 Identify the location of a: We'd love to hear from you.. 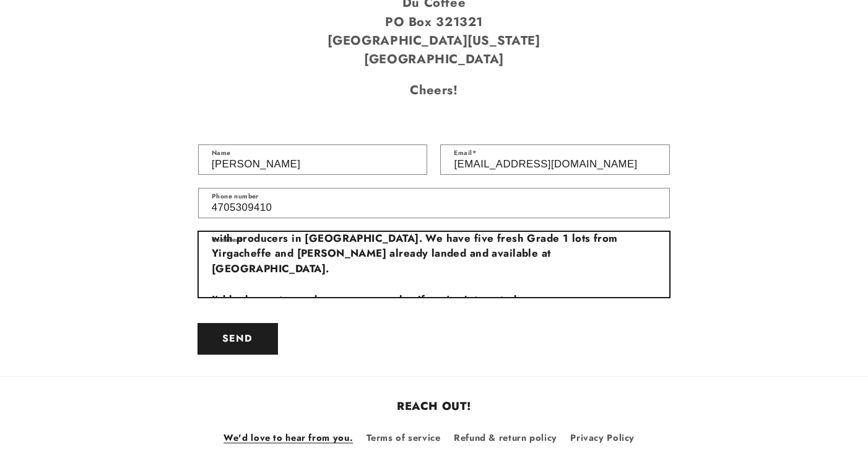
(288, 439).